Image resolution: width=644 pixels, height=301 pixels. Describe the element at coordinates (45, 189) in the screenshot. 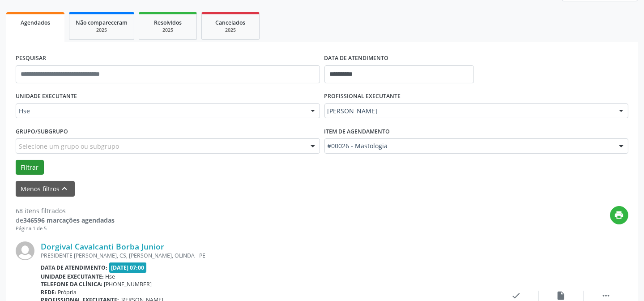

I see `button: Menos filtroskeyboard_arrow_up` at that location.